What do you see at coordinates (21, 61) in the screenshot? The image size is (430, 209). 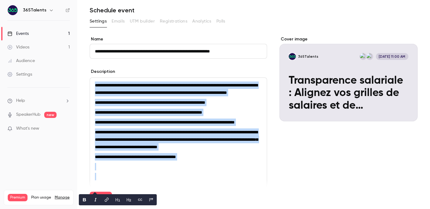 I see `div: Audience` at bounding box center [21, 61].